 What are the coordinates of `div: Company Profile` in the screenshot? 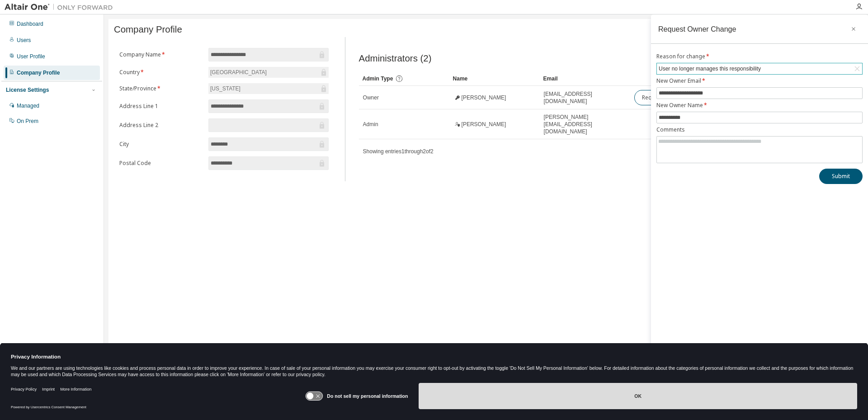 It's located at (38, 73).